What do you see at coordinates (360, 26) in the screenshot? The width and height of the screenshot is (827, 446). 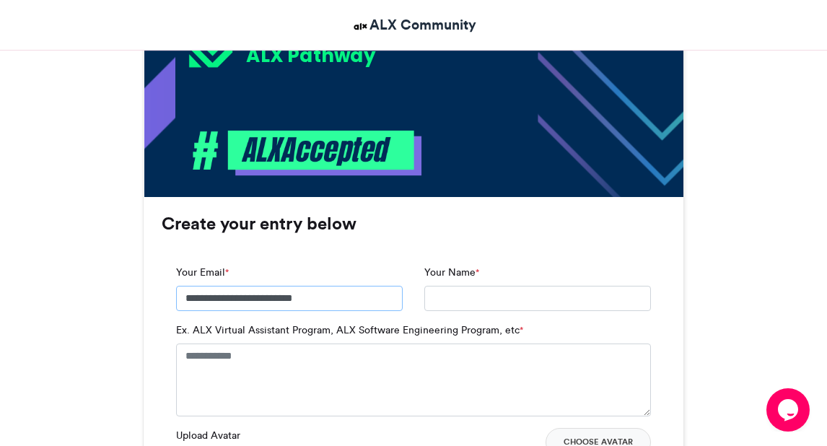 I see `img: ALX Community` at bounding box center [360, 26].